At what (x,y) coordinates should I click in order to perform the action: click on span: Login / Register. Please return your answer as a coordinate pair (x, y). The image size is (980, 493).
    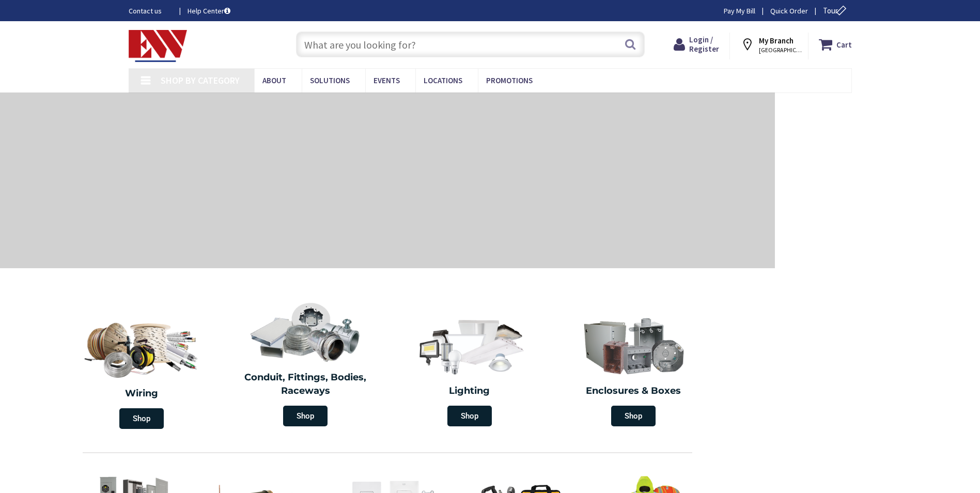
    Looking at the image, I should click on (704, 44).